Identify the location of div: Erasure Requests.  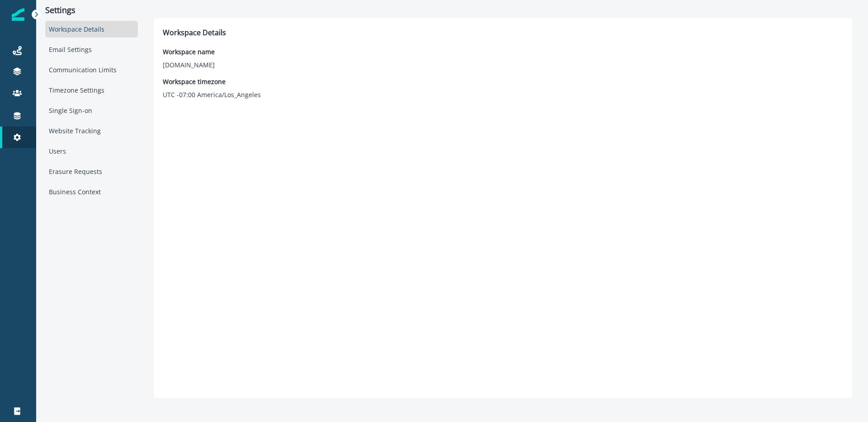
(92, 171).